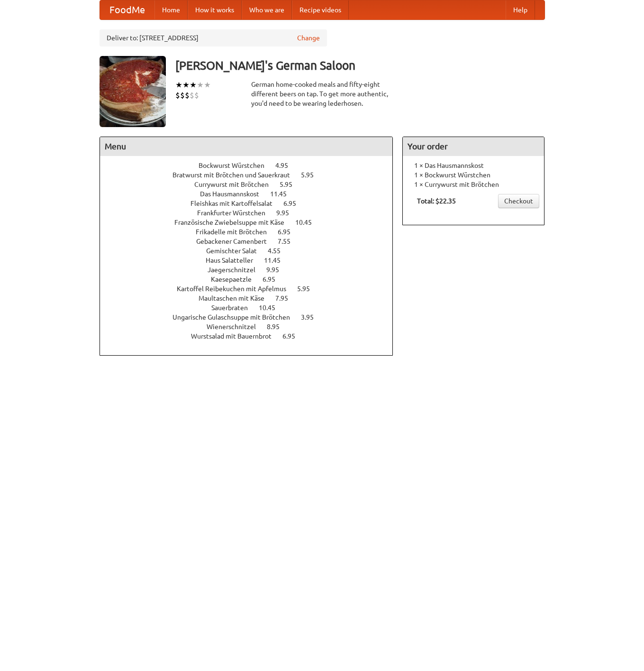  What do you see at coordinates (252, 261) in the screenshot?
I see `a: Haus Salatteller 11.45` at bounding box center [252, 261].